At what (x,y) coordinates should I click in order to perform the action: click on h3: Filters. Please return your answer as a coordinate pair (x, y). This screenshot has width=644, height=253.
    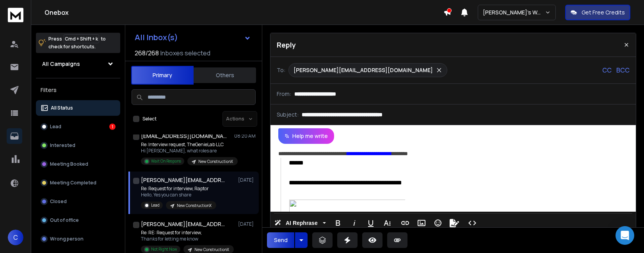
    Looking at the image, I should click on (78, 90).